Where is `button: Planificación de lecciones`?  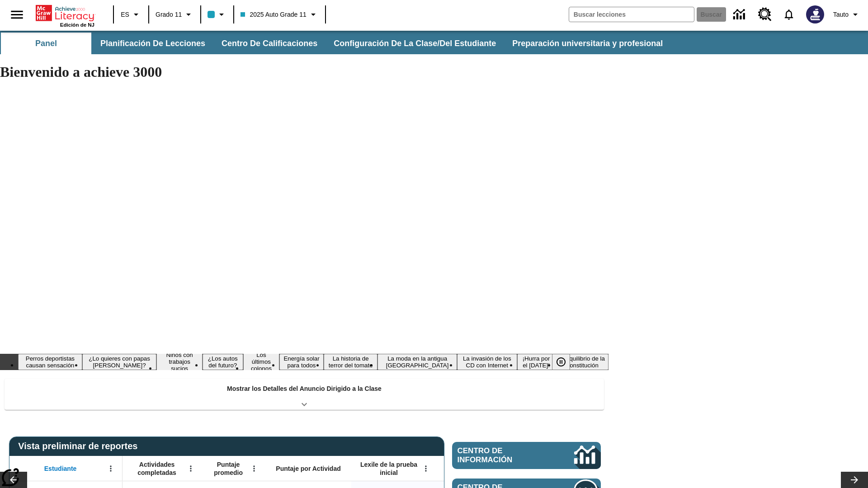
button: Planificación de lecciones is located at coordinates (153, 43).